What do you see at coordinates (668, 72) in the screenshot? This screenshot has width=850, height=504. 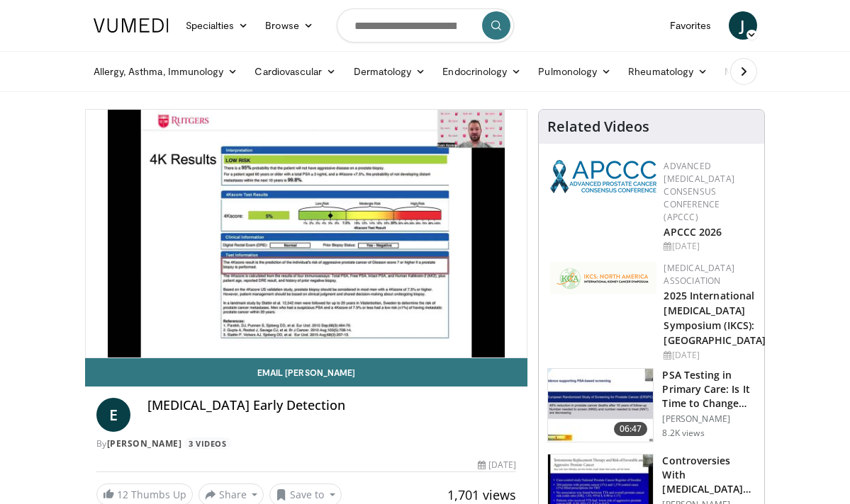 I see `a: Rheumatology` at bounding box center [668, 72].